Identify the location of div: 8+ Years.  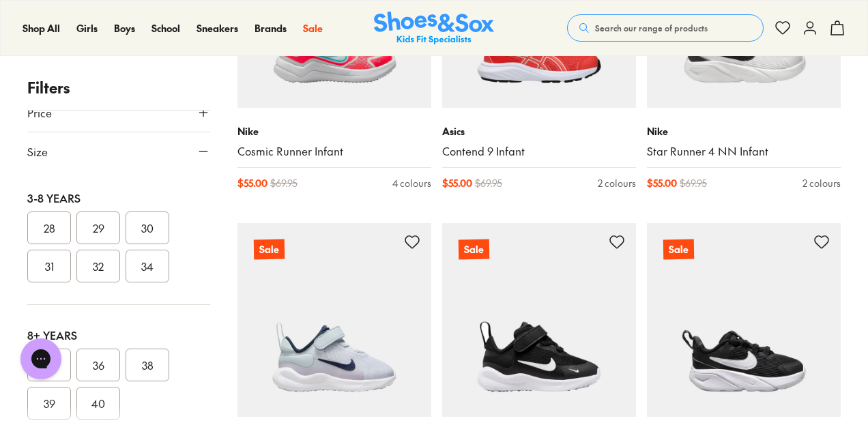
(119, 335).